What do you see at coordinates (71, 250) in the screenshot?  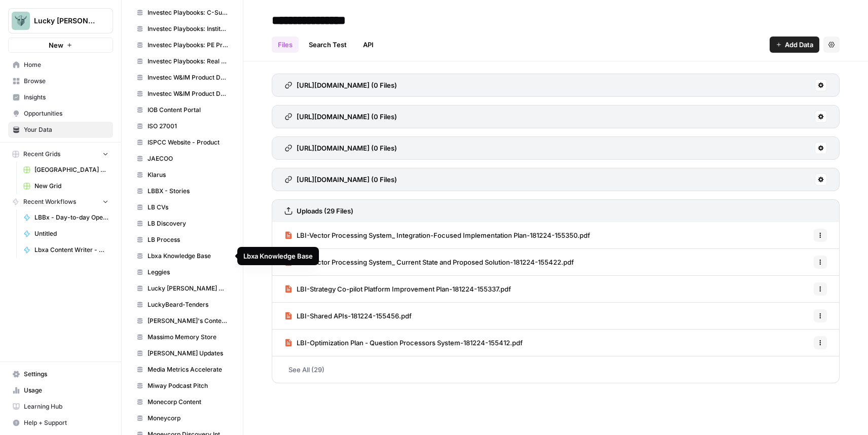 I see `span: Lbxa Content Writer - Web` at bounding box center [71, 250].